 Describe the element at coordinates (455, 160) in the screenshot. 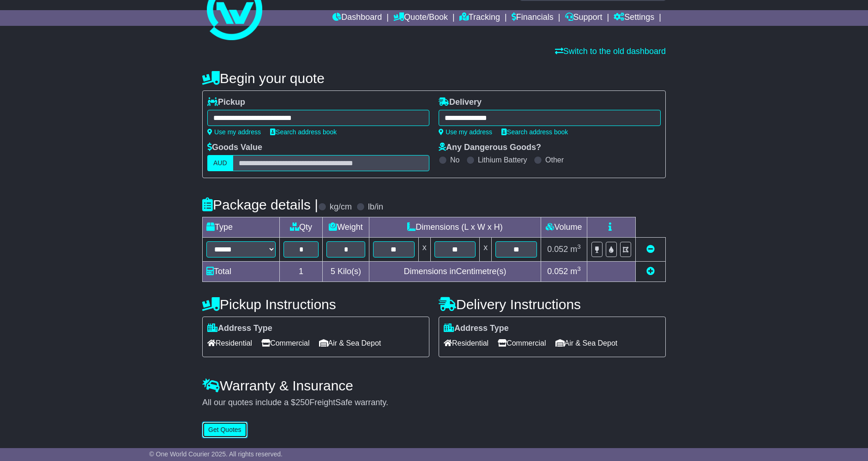

I see `label: No` at that location.